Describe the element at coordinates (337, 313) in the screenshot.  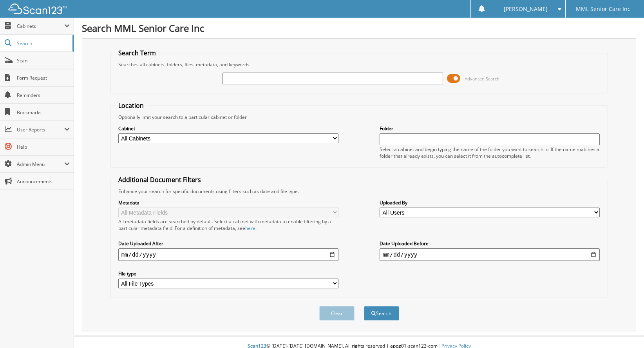
I see `button: Clear` at that location.